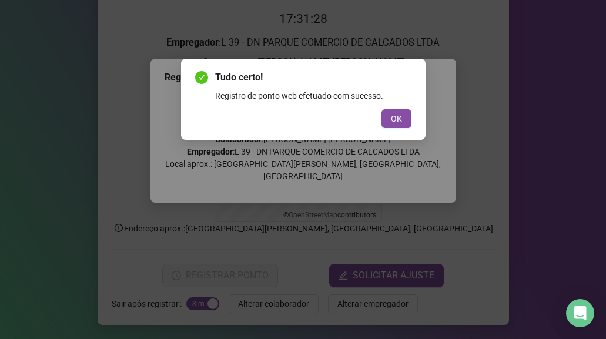  Describe the element at coordinates (396, 119) in the screenshot. I see `button: OK` at that location.